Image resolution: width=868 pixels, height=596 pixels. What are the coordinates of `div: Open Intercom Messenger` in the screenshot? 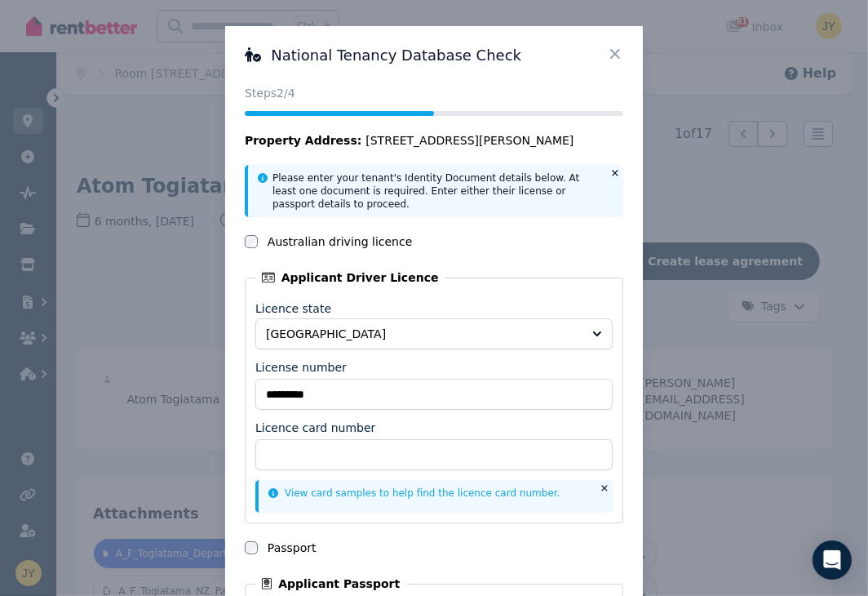 It's located at (832, 560).